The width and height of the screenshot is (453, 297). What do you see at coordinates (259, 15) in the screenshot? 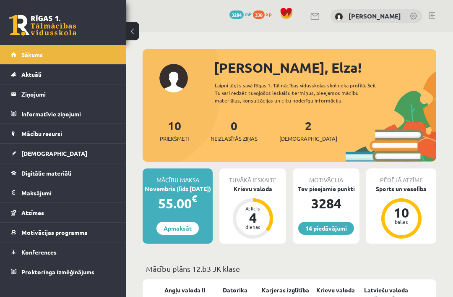
I see `span: 338` at bounding box center [259, 15].